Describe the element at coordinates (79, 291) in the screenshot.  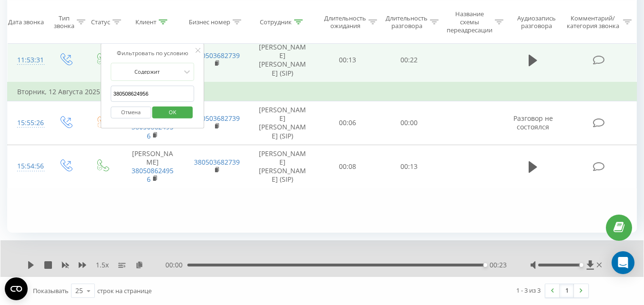
I see `div: 25` at that location.